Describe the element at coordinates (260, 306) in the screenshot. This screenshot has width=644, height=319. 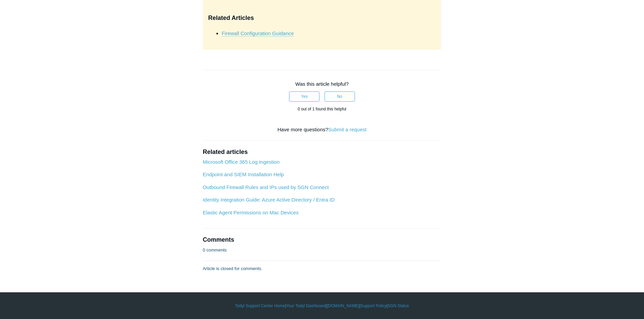
I see `a: Todyl Support Center Home` at that location.